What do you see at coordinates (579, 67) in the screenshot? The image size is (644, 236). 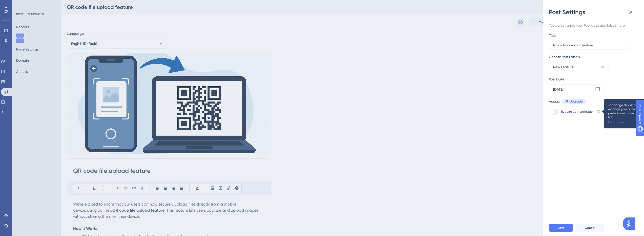 I see `button: New Feature` at bounding box center [579, 67].